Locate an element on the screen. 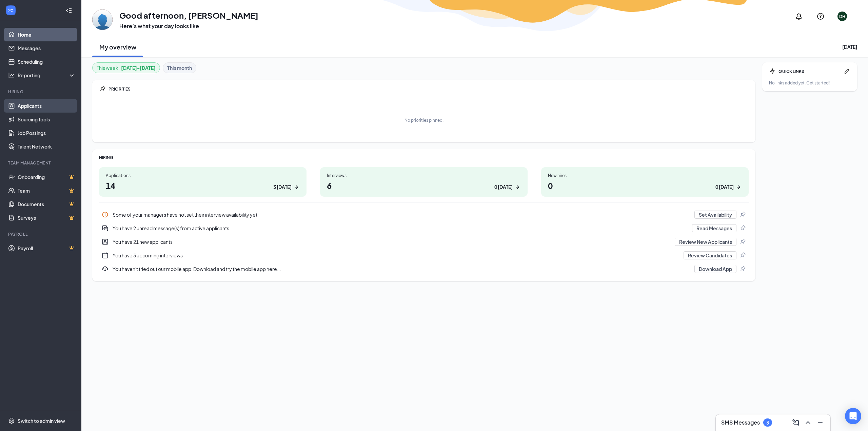  div: PRIORITIES is located at coordinates (429, 89).